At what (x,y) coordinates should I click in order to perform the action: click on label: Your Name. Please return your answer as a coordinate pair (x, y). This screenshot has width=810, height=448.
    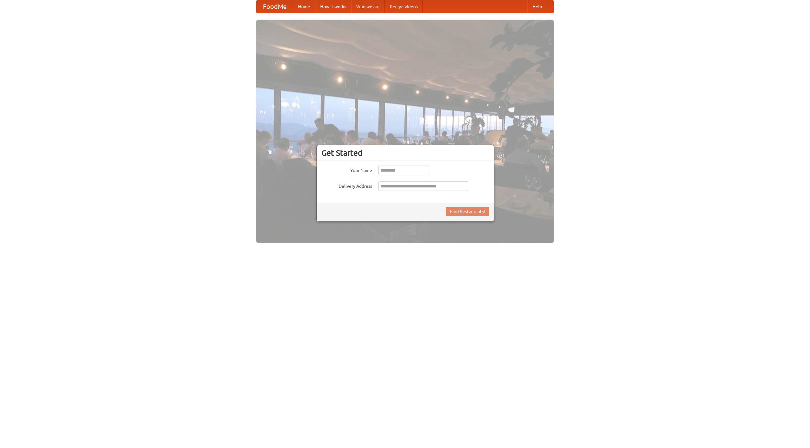
    Looking at the image, I should click on (347, 169).